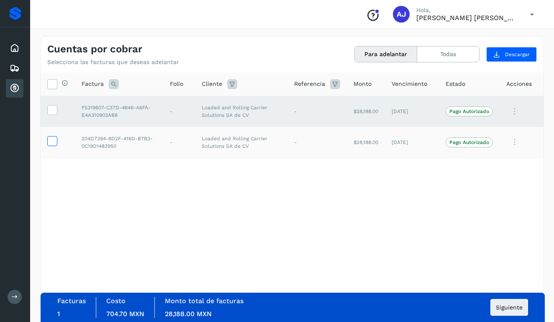  I want to click on span: 28,188.00 MXN, so click(188, 314).